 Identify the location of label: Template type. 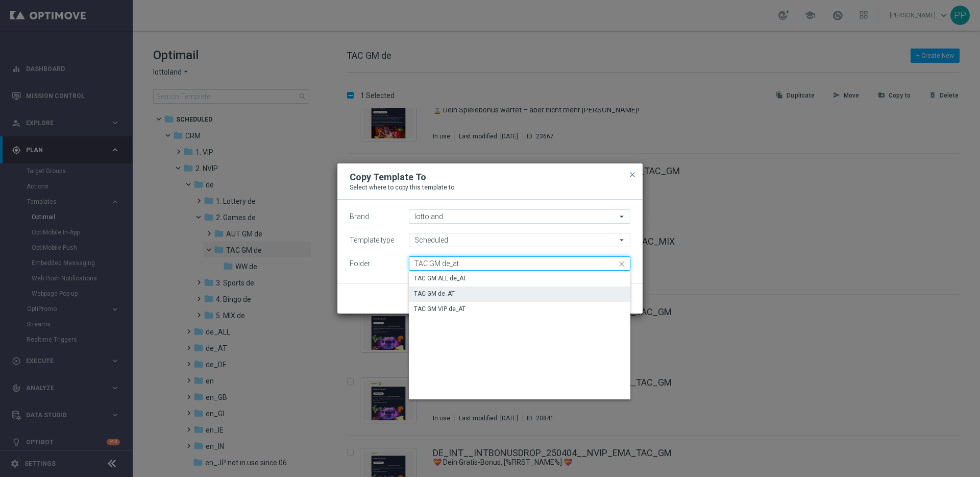
(372, 240).